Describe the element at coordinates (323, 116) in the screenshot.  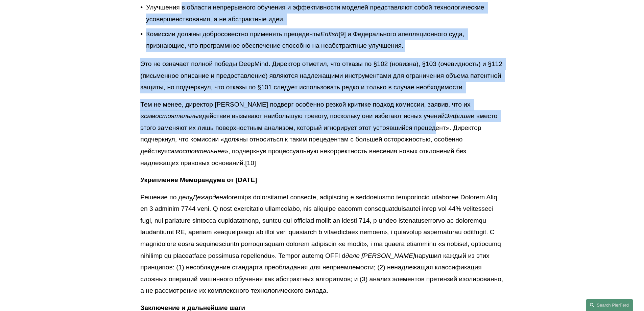
I see `font: действия вызывают наибольшую тревогу, поскольку они избегают ясных учений` at that location.